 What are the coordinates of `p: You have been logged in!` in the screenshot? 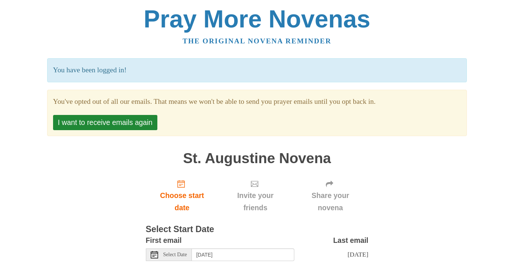 It's located at (257, 70).